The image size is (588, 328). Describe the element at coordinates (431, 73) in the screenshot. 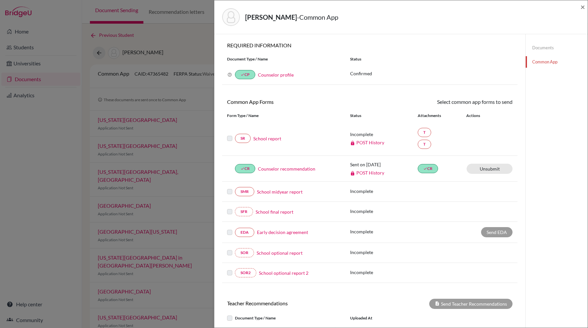

I see `p: Confirmed` at that location.